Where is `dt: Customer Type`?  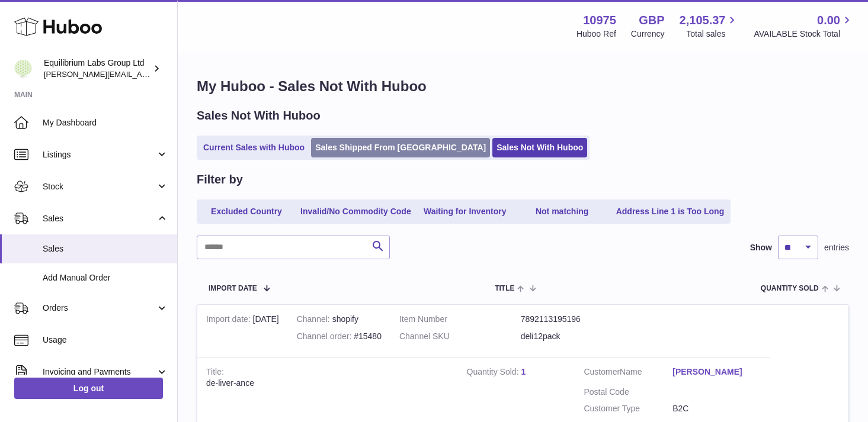 dt: Customer Type is located at coordinates (628, 408).